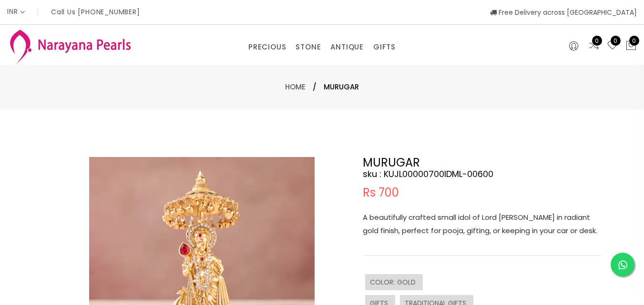 The height and width of the screenshot is (305, 644). Describe the element at coordinates (482, 174) in the screenshot. I see `h4: sku : KUJL00000700IDML-00600` at that location.